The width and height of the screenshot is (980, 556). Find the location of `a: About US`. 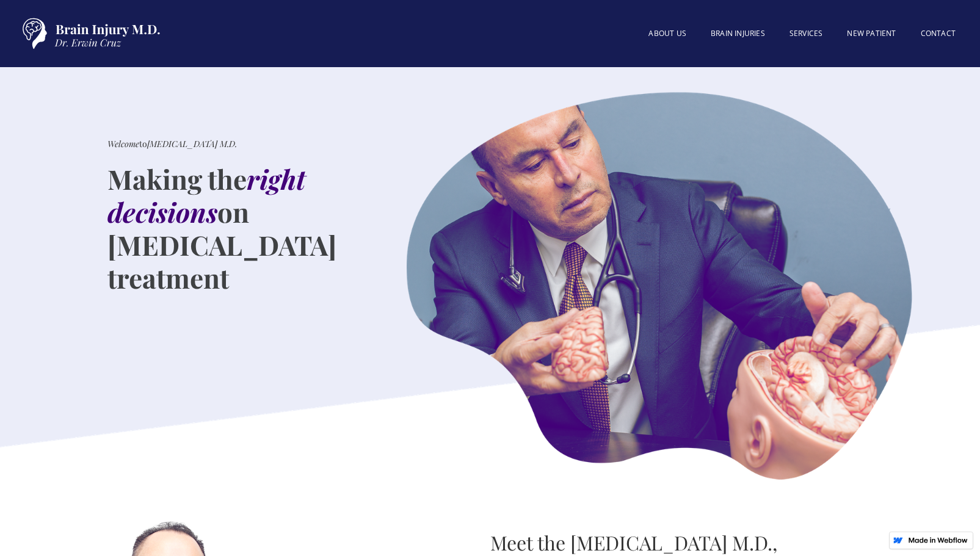

a: About US is located at coordinates (667, 34).